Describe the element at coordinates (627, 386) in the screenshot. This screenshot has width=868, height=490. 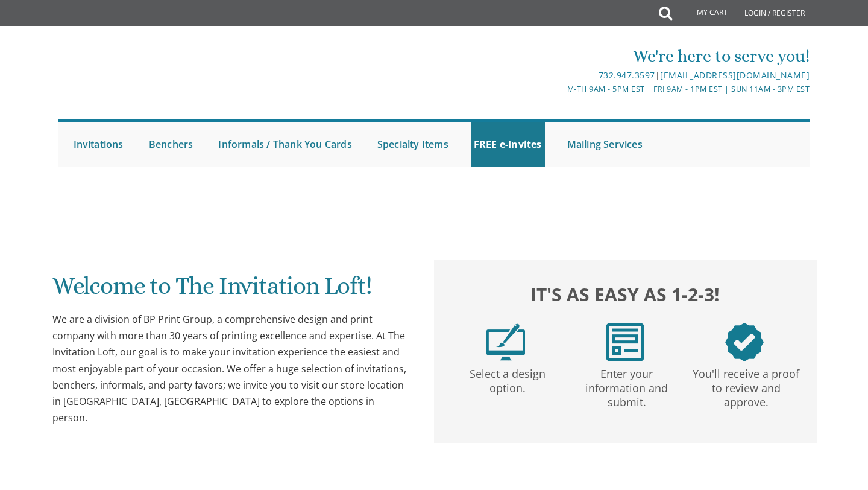
I see `p: Enter your information and submit.` at that location.